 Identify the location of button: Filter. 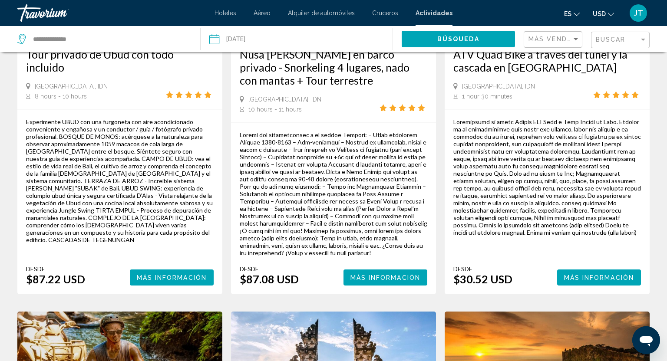
(620, 40).